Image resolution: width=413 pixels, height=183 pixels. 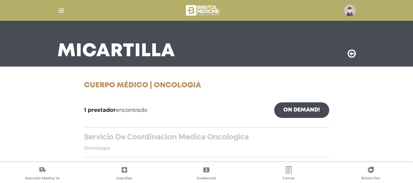 I want to click on h4: Servicio De Coordinacion Medica Oncologica, so click(x=207, y=137).